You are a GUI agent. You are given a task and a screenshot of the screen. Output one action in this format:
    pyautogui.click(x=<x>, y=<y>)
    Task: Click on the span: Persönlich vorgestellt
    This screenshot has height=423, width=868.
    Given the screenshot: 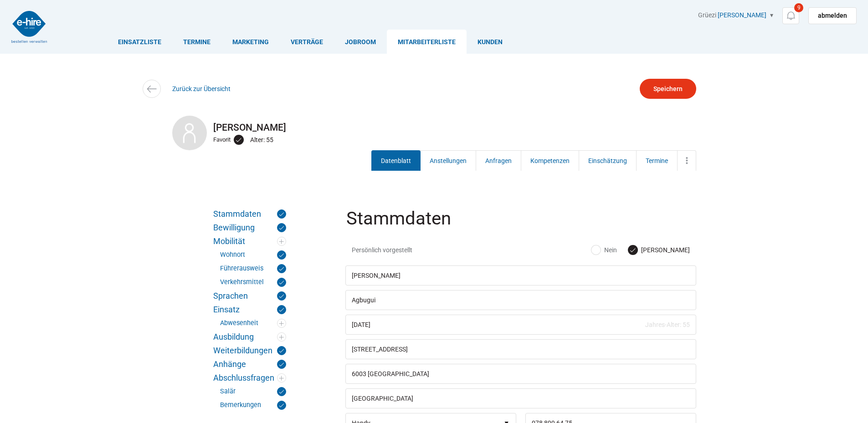 What is the action you would take?
    pyautogui.click(x=407, y=250)
    